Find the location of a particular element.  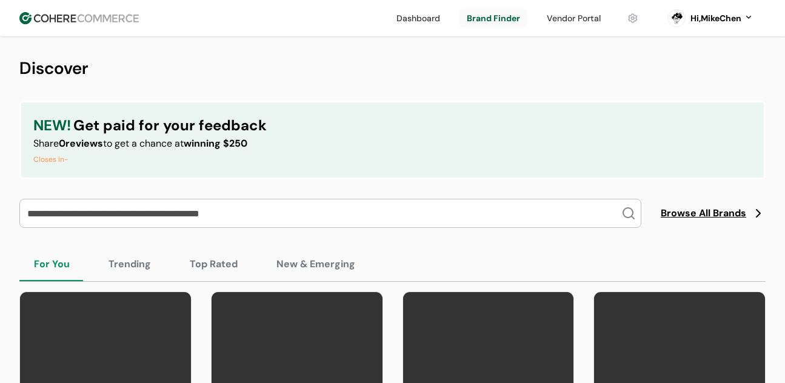

a: Browse All Brands is located at coordinates (713, 213).